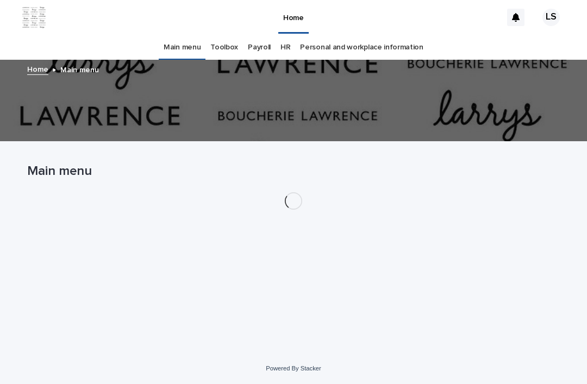  Describe the element at coordinates (182, 47) in the screenshot. I see `a: Main menu` at that location.